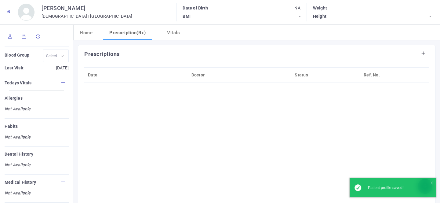 This screenshot has width=440, height=203. Describe the element at coordinates (195, 8) in the screenshot. I see `b: Date of Birth` at that location.